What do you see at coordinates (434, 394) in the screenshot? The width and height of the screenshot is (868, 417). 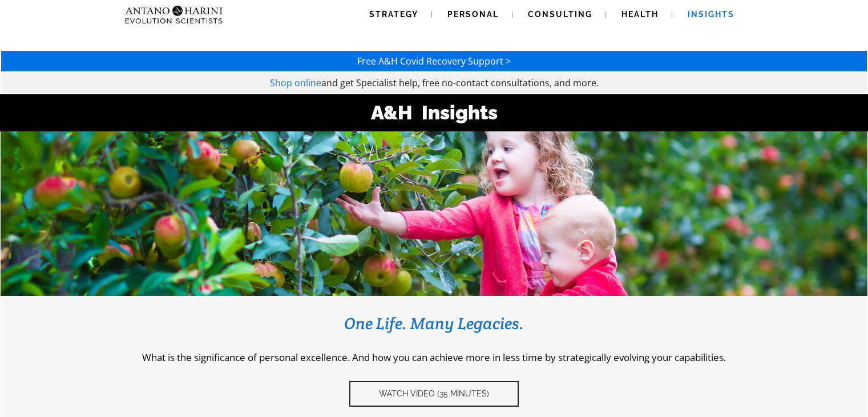 I see `a: Watch video (35 Minutes)` at bounding box center [434, 394].